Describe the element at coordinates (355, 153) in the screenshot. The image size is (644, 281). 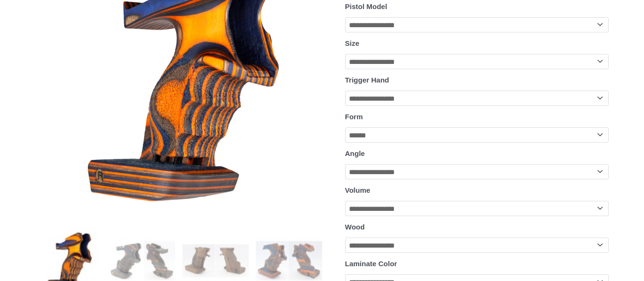
I see `label: Angle` at that location.